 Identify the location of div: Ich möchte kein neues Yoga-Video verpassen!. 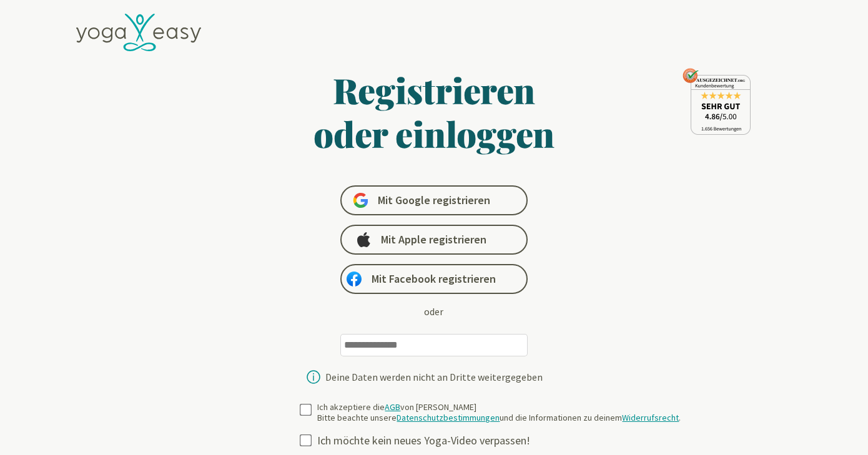
(504, 441).